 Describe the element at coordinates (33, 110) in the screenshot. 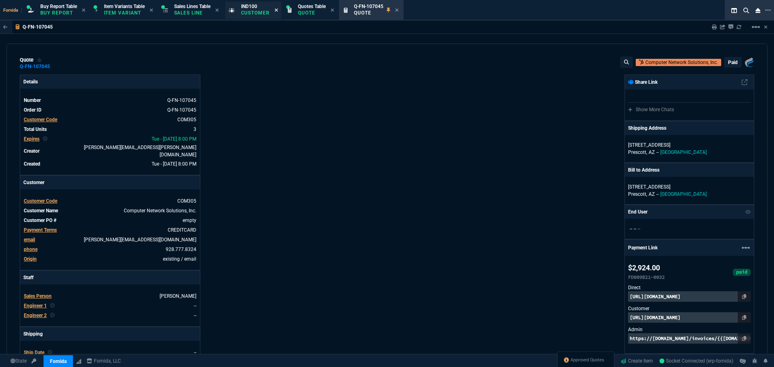

I see `span: Order ID` at that location.